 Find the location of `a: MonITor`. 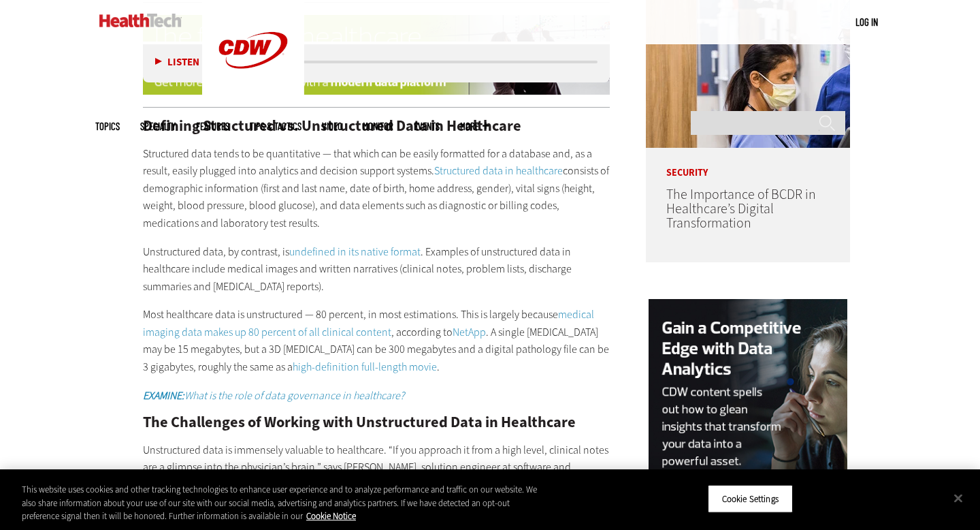

a: MonITor is located at coordinates (378, 126).